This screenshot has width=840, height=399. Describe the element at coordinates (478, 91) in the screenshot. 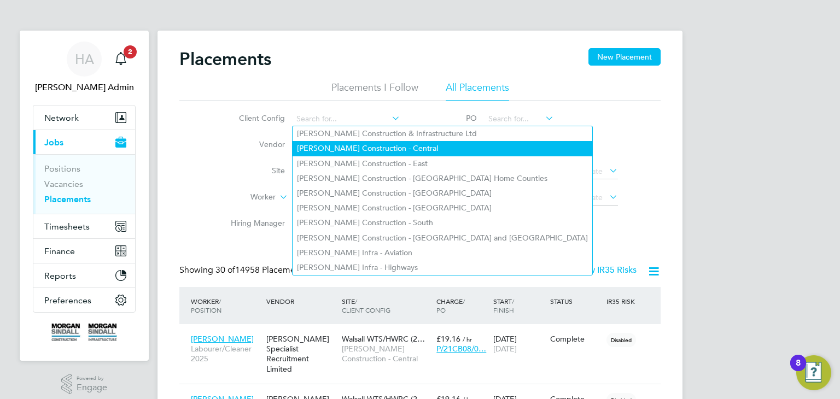

I see `li: All Placements` at that location.